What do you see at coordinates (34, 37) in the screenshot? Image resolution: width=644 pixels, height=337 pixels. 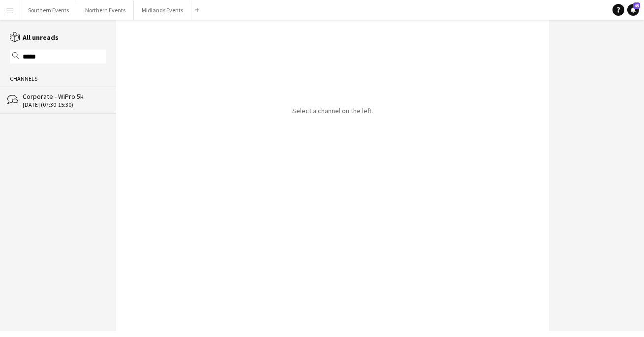 I see `a: All unreads` at bounding box center [34, 37].